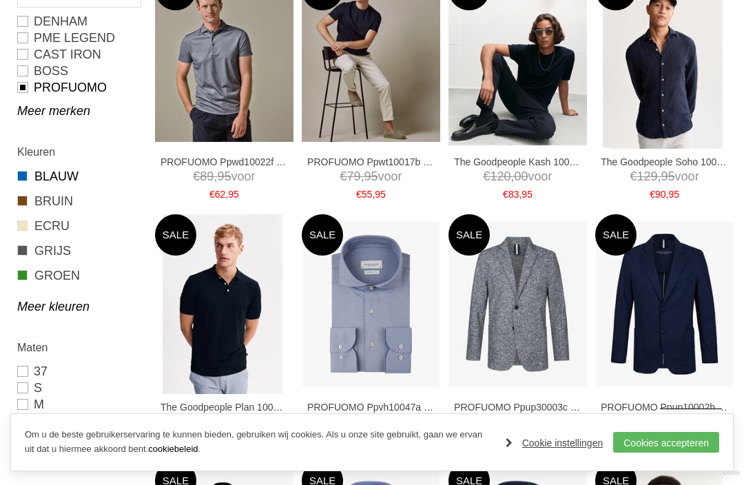  I want to click on span: 83, so click(514, 194).